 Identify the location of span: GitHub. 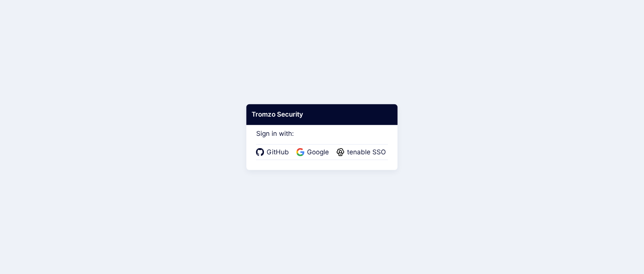
(278, 152).